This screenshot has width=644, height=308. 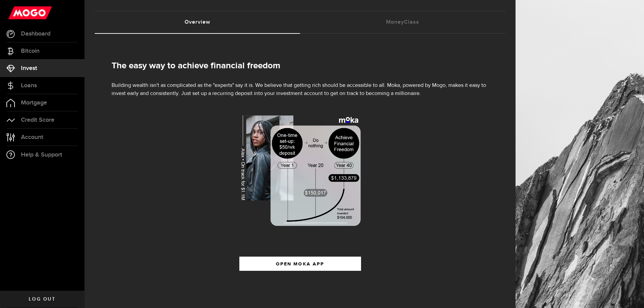 I want to click on span: Invest, so click(x=29, y=68).